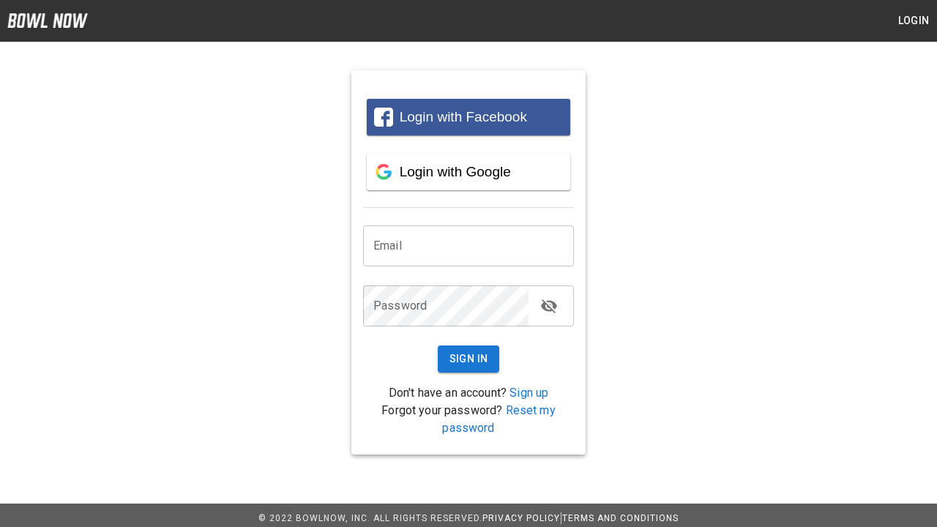  What do you see at coordinates (528, 392) in the screenshot?
I see `a: Sign up` at bounding box center [528, 392].